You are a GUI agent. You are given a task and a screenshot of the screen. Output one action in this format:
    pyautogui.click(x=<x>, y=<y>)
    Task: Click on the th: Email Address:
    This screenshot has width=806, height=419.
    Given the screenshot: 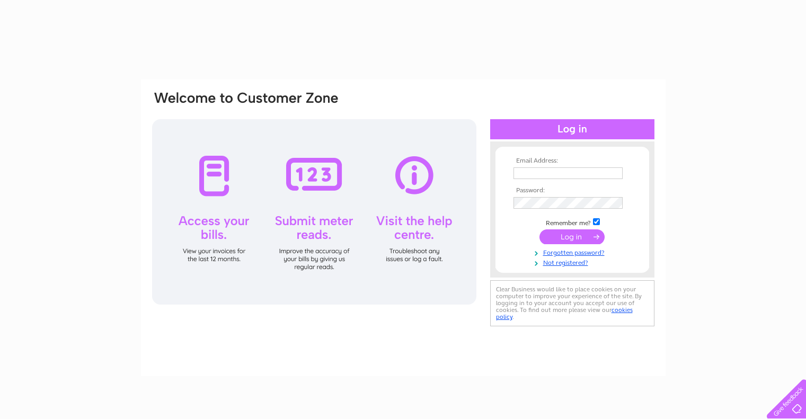 What is the action you would take?
    pyautogui.click(x=572, y=161)
    